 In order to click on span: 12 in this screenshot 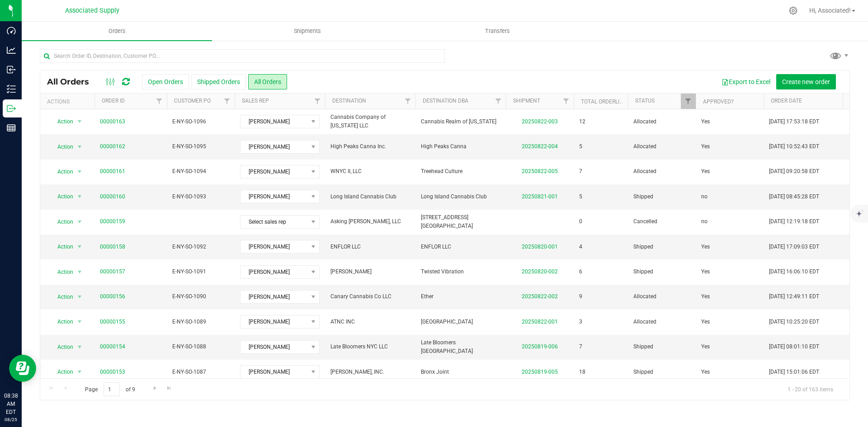, I will do `click(582, 122)`.